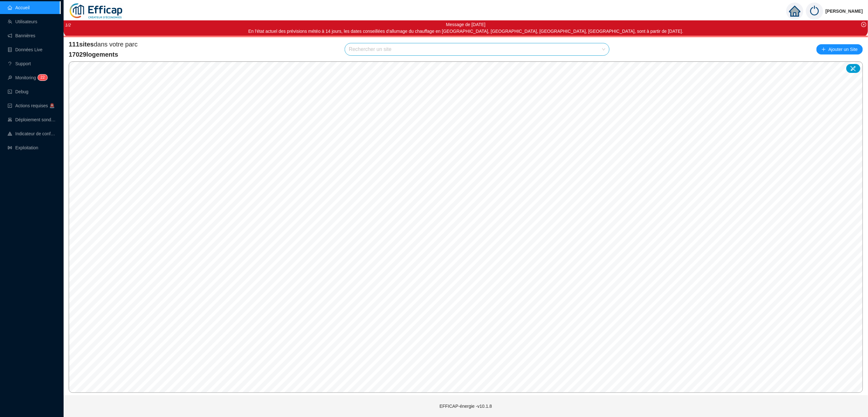 The height and width of the screenshot is (417, 868). What do you see at coordinates (103, 54) in the screenshot?
I see `span: 17029 logements` at bounding box center [103, 54].